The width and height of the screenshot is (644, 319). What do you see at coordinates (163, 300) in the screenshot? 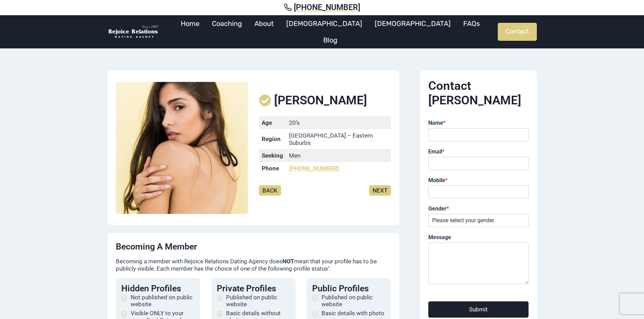
I see `span: Not published on public website` at bounding box center [163, 300].